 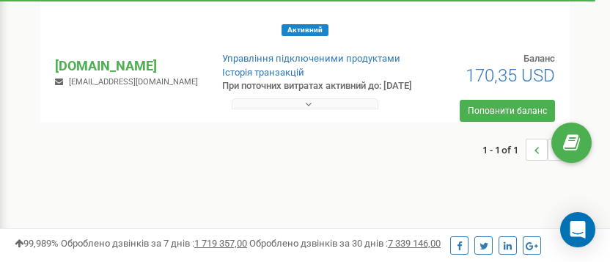 What do you see at coordinates (37, 243) in the screenshot?
I see `span: 99,989%` at bounding box center [37, 243].